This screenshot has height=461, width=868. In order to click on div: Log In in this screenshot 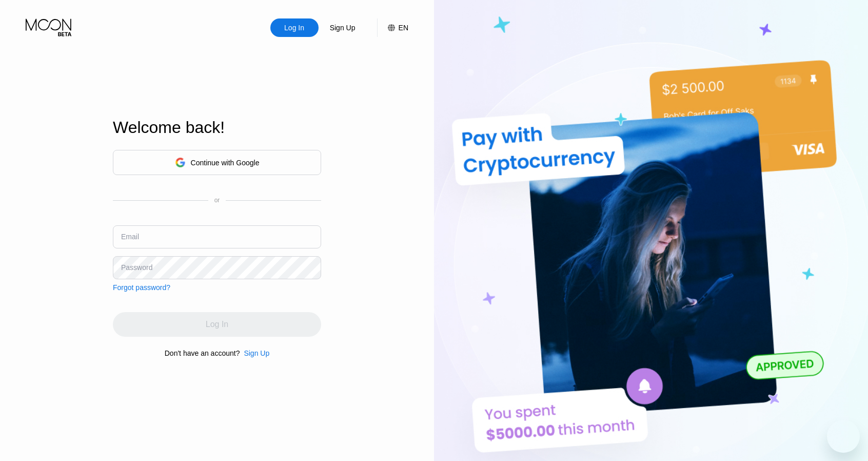, I will do `click(294, 28)`.